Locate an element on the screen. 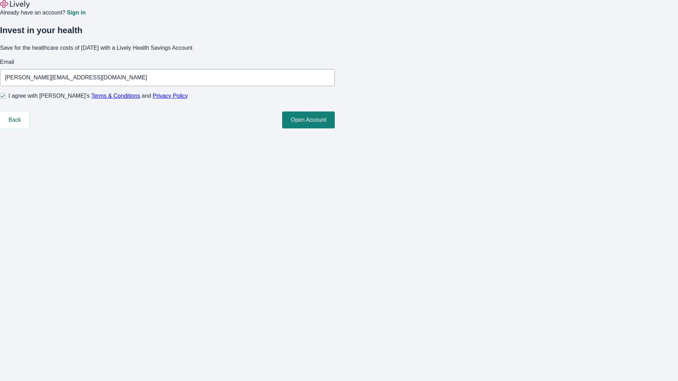 Image resolution: width=678 pixels, height=381 pixels. button: Open Account is located at coordinates (308, 120).